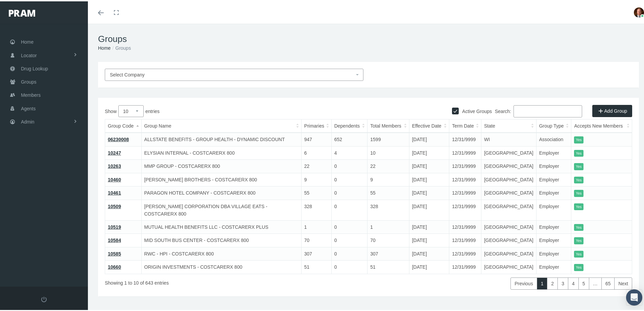 This screenshot has height=311, width=644. What do you see at coordinates (114, 191) in the screenshot?
I see `a: 10461` at bounding box center [114, 191].